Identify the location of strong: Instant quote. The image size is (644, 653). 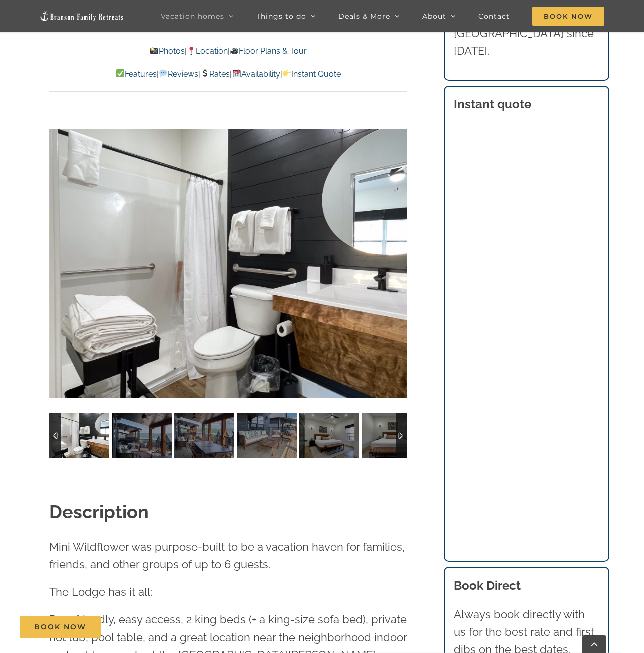
(493, 104).